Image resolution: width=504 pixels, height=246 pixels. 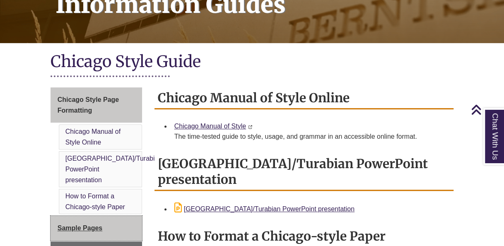 What do you see at coordinates (252, 62) in the screenshot?
I see `h1: Chicago Style Guide` at bounding box center [252, 62].